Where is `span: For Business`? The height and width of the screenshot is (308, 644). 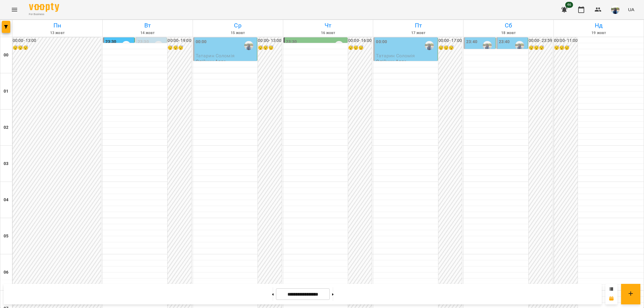
span: For Business is located at coordinates (44, 15).